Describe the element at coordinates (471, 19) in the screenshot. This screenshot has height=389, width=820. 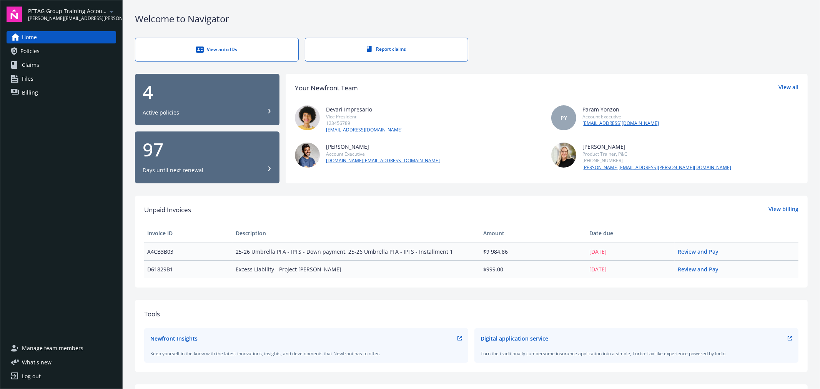
I see `div: Welcome to Navigator` at that location.